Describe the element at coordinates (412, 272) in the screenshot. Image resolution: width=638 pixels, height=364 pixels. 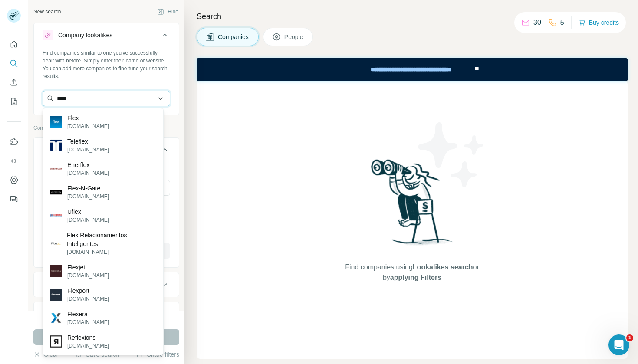
I see `span: Find companies using or by` at that location.